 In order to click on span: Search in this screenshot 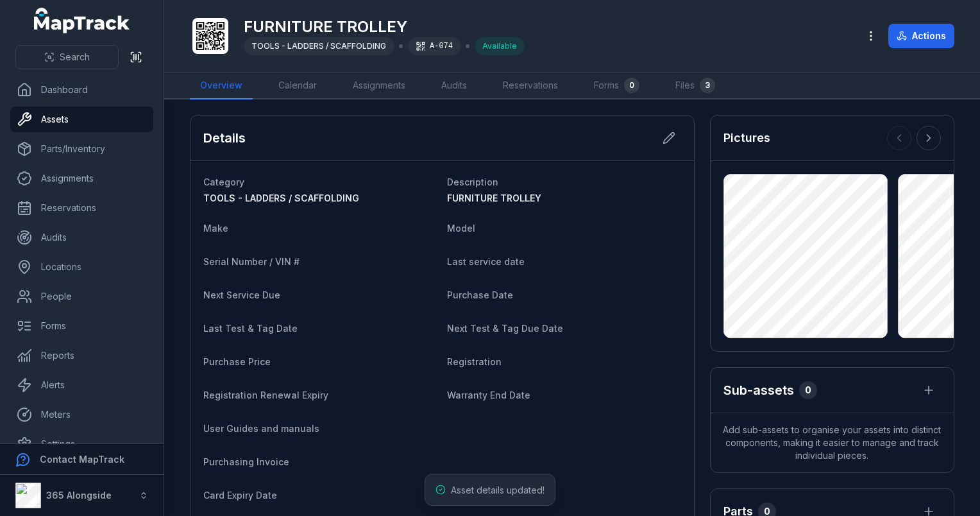, I will do `click(74, 57)`.